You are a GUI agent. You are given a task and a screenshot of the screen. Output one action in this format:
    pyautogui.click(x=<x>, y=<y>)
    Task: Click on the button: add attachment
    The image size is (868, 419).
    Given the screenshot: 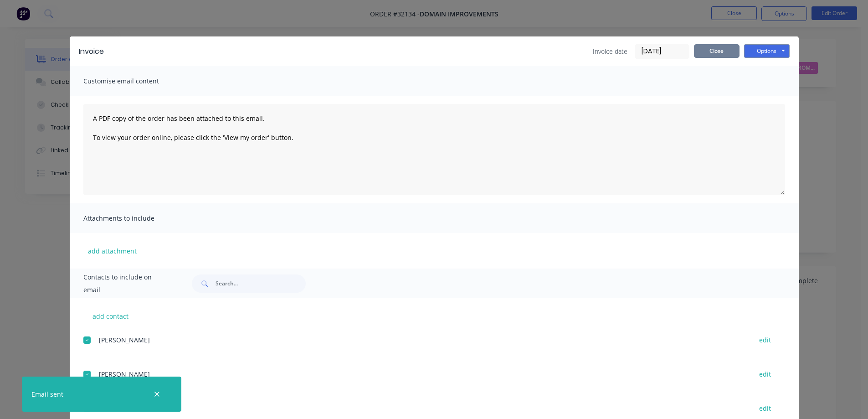 What is the action you would take?
    pyautogui.click(x=112, y=250)
    